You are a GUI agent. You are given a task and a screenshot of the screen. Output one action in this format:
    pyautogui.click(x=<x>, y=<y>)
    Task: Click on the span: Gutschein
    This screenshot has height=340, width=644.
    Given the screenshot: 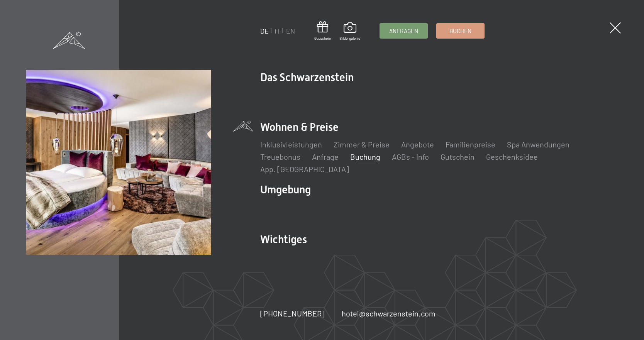 What is the action you would take?
    pyautogui.click(x=322, y=38)
    